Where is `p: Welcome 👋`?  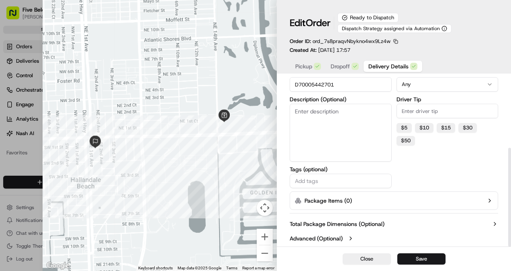 p: Welcome 👋 is located at coordinates (77, 38).